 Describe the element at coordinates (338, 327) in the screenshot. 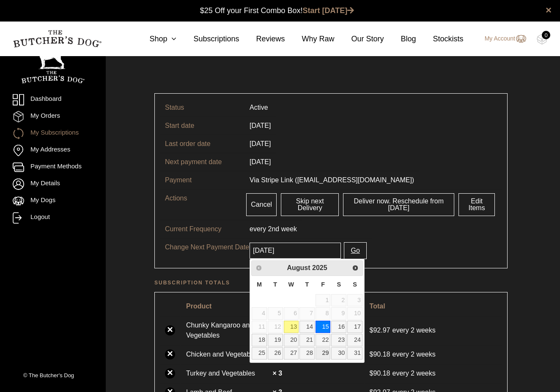

I see `a: 16` at that location.